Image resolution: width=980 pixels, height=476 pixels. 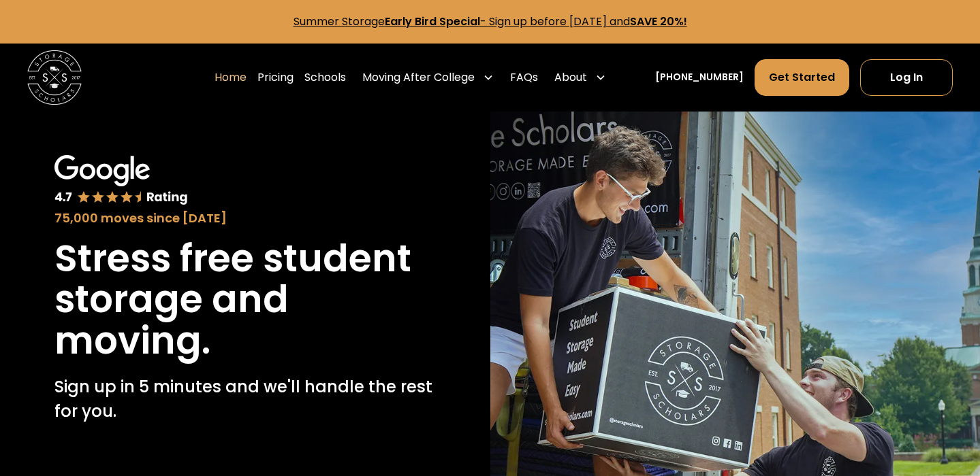 What do you see at coordinates (245, 300) in the screenshot?
I see `h1: Stress free student storage and moving.` at bounding box center [245, 300].